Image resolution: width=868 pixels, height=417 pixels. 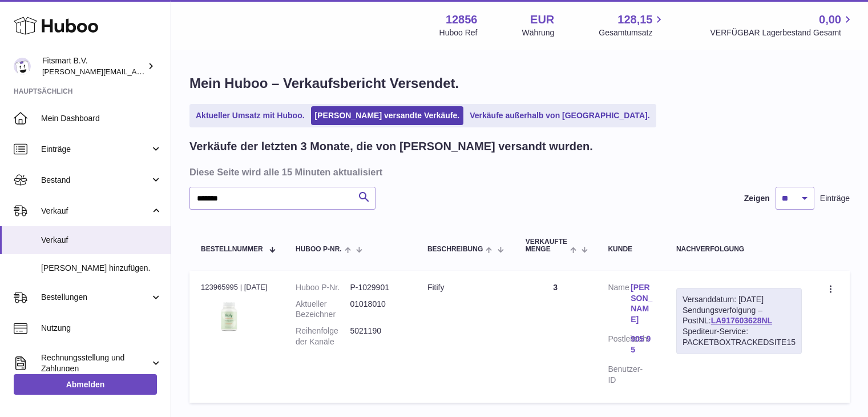 What do you see at coordinates (542, 19) in the screenshot?
I see `strong: EUR` at bounding box center [542, 19].